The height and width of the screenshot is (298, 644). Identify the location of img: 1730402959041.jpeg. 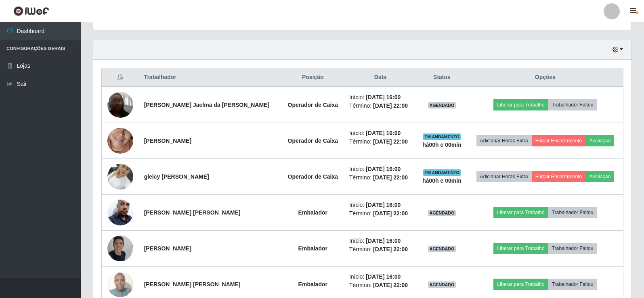
(120, 140).